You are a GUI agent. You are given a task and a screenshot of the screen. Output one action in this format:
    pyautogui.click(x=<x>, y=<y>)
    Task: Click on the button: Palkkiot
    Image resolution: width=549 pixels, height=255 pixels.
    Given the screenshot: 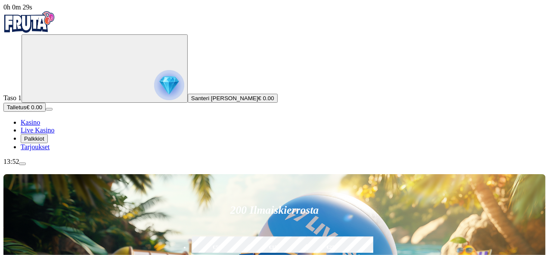 What is the action you would take?
    pyautogui.click(x=34, y=139)
    